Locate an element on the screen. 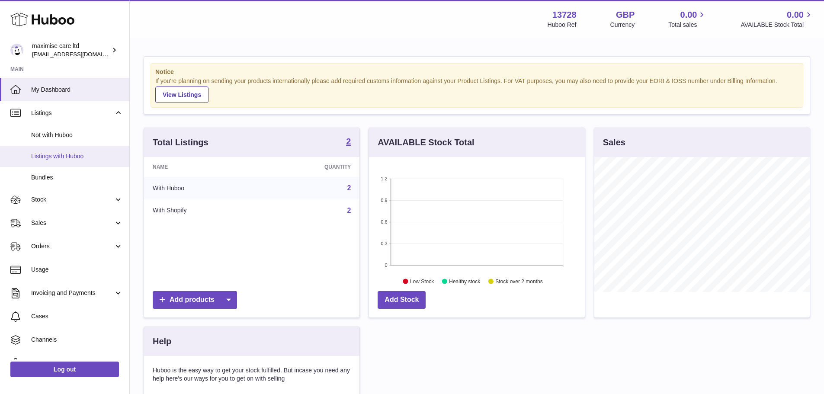 The width and height of the screenshot is (824, 394). span: AVAILABLE Stock Total is located at coordinates (777, 25).